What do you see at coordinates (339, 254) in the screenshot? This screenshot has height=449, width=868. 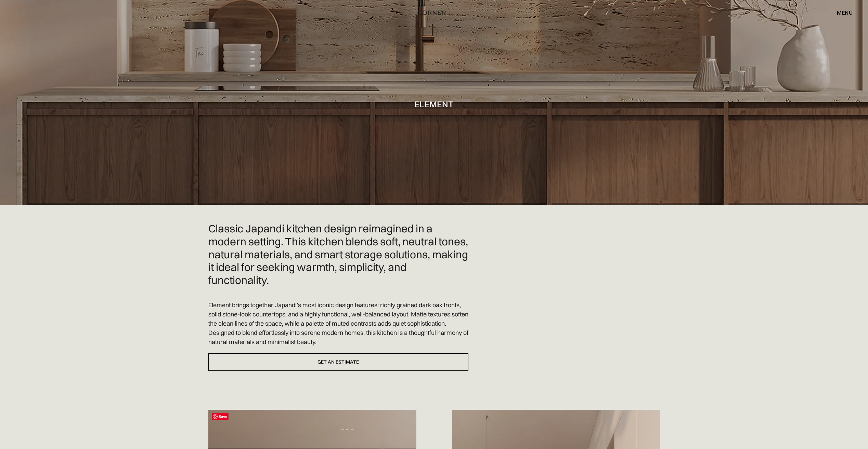 I see `h2: Classic Japandi kitchen design reimagined in a modern setting. This kitchen blends soft, neutral ...` at bounding box center [339, 254].